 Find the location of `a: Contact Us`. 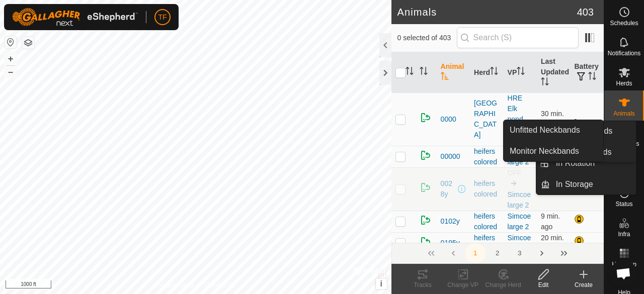

a: Contact Us is located at coordinates (220, 285).